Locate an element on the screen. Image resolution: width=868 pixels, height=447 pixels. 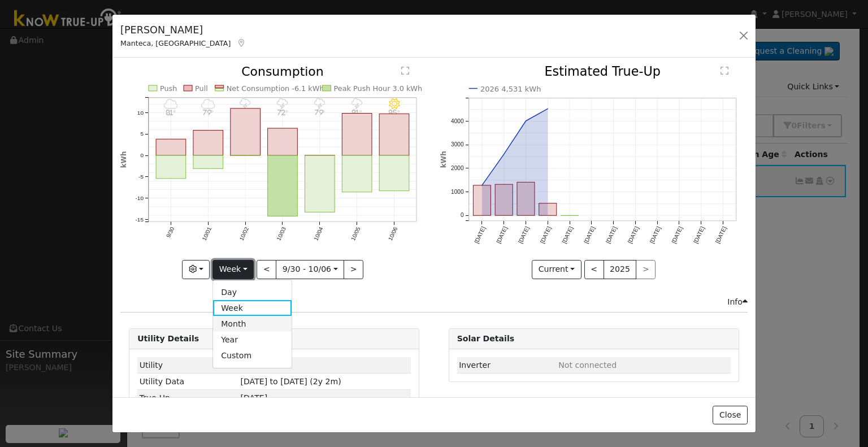
a: Custom is located at coordinates (252, 356).